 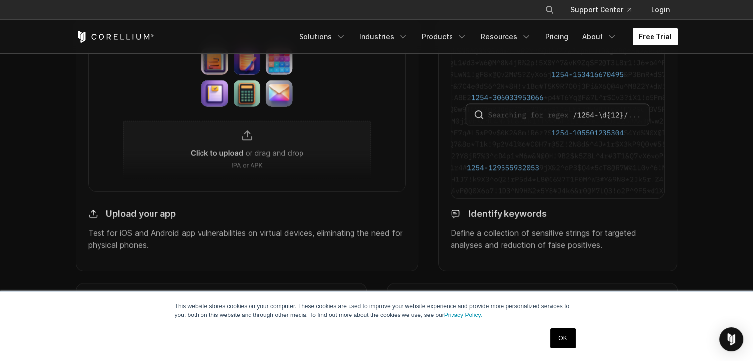 I want to click on h4: Identify keywords, so click(x=507, y=214).